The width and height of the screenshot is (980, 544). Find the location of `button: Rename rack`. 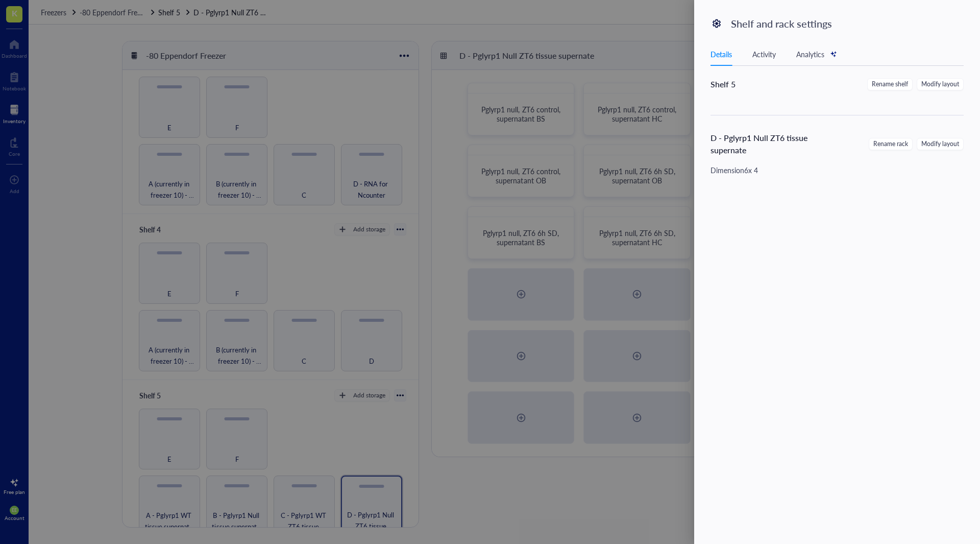

button: Rename rack is located at coordinates (890, 144).